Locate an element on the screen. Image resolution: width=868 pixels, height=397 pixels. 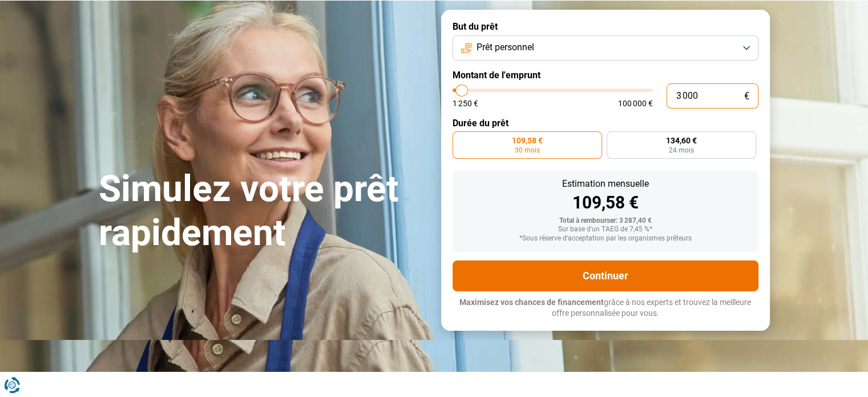
div: 109,58 € is located at coordinates (606, 203).